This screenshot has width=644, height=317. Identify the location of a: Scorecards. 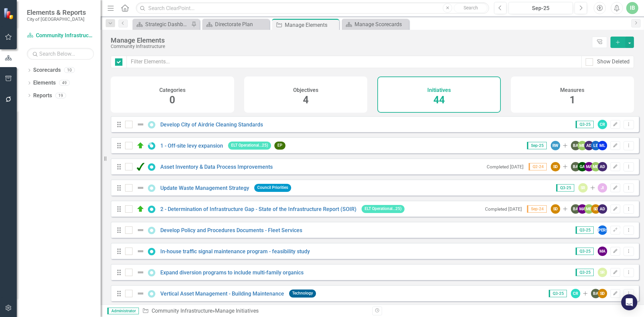
(47, 70).